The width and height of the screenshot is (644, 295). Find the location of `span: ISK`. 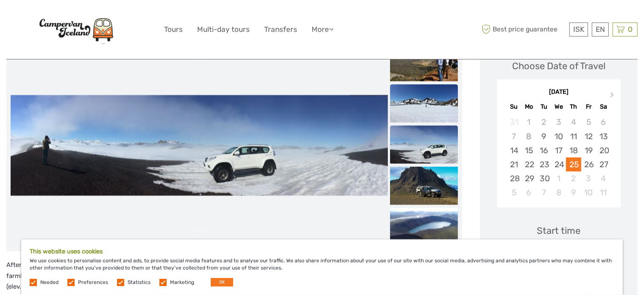

span: ISK is located at coordinates (579, 29).